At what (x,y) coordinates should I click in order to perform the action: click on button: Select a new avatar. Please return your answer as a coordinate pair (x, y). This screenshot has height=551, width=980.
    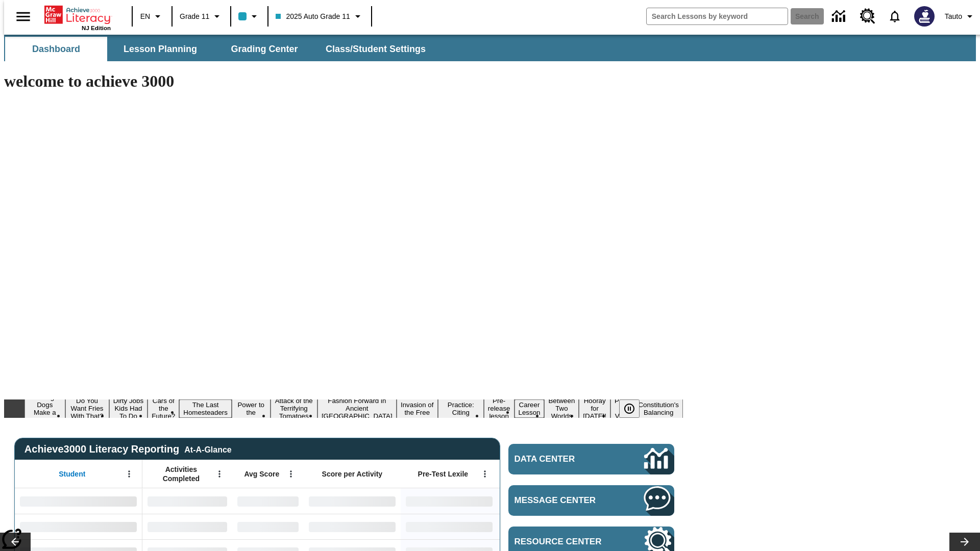
    Looking at the image, I should click on (924, 16).